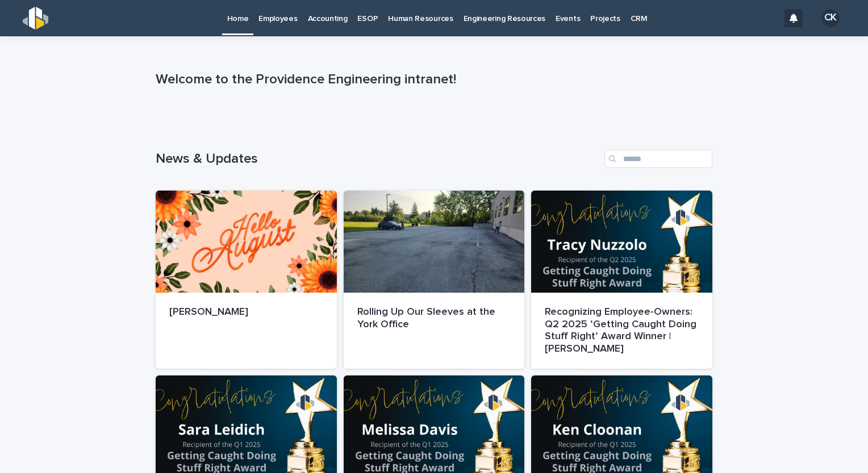 Image resolution: width=868 pixels, height=473 pixels. What do you see at coordinates (378, 159) in the screenshot?
I see `h1: News & Updates` at bounding box center [378, 159].